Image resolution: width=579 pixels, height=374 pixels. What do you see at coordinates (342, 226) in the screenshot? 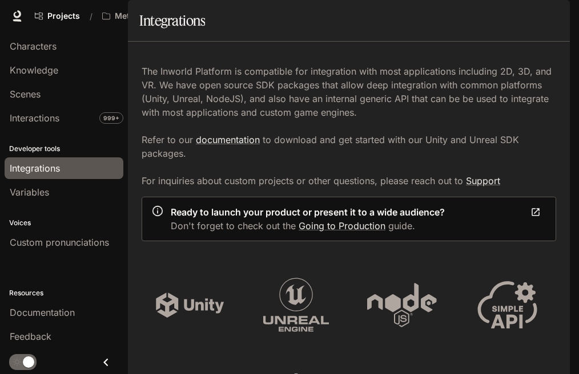
I see `a: Going to Production` at bounding box center [342, 226].